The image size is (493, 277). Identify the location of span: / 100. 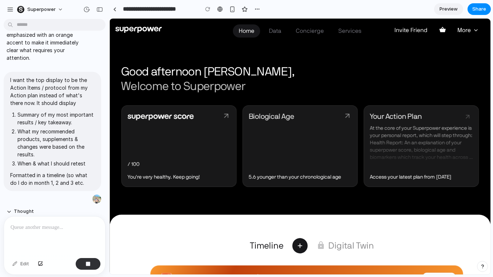
(24, 146).